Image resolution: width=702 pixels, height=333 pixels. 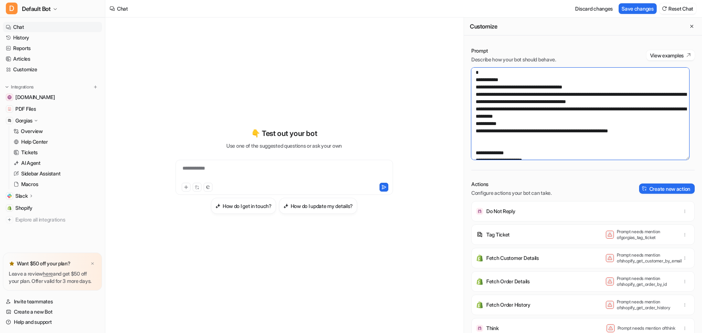 I want to click on h3: How do I update my details?, so click(x=322, y=206).